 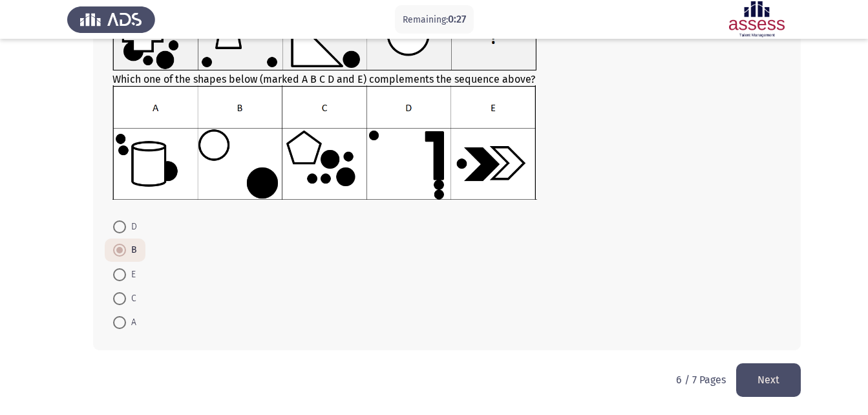 What do you see at coordinates (132, 250) in the screenshot?
I see `span: B` at bounding box center [132, 250].